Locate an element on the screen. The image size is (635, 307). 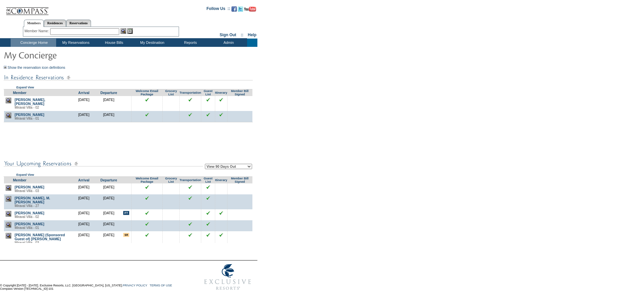
a: TERMS OF USE is located at coordinates (161, 285).